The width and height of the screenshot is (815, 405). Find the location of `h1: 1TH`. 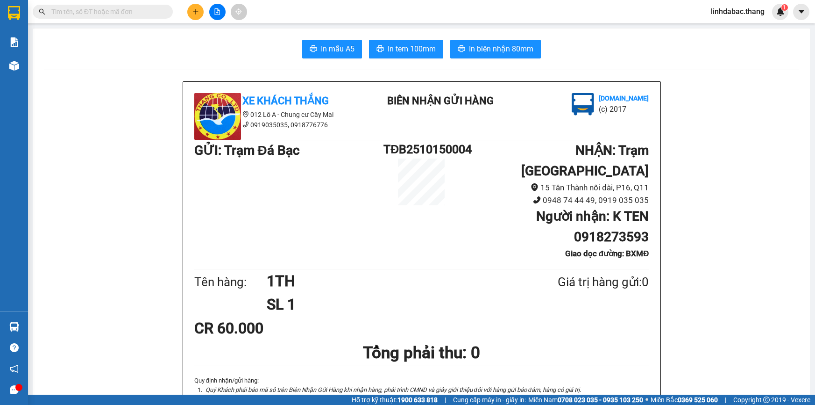

h1: 1TH is located at coordinates (390, 281).